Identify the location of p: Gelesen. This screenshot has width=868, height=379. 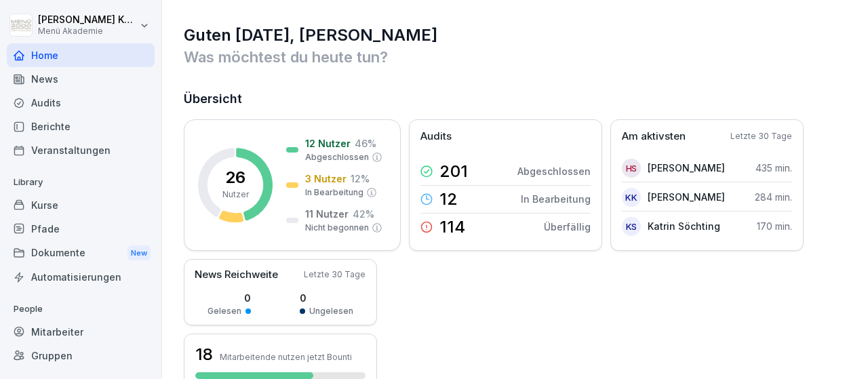
(224, 312).